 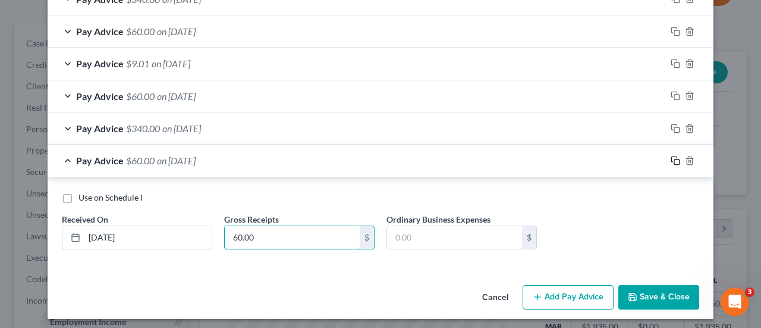 I want to click on button: Add Pay Advice, so click(x=568, y=297).